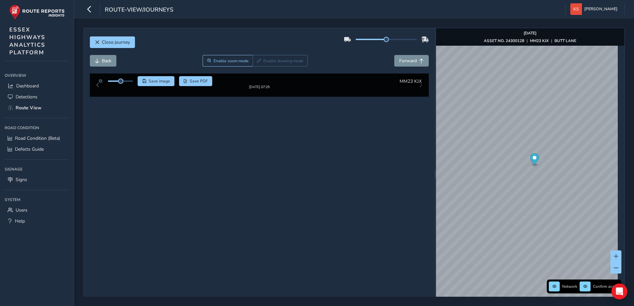 The height and width of the screenshot is (306, 634). Describe the element at coordinates (29, 149) in the screenshot. I see `span: Defects Guide` at that location.